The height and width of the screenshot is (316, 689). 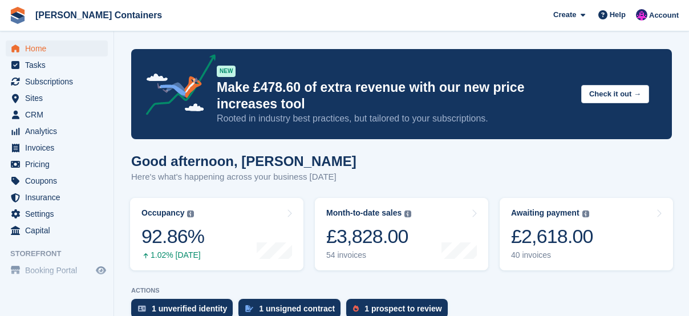 What do you see at coordinates (615, 94) in the screenshot?
I see `button: Check it out →` at bounding box center [615, 94].